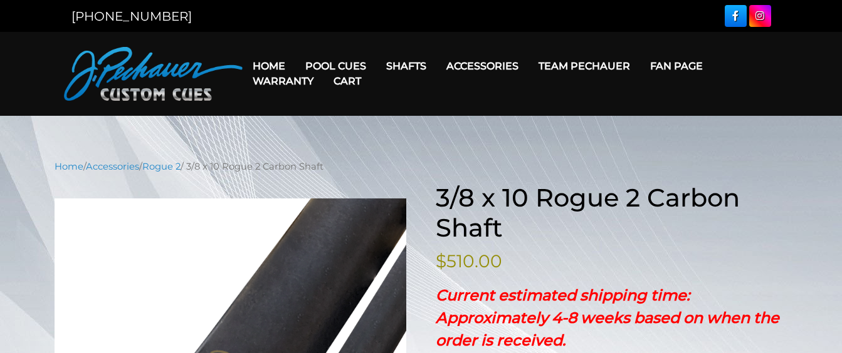 The height and width of the screenshot is (353, 842). What do you see at coordinates (469, 261) in the screenshot?
I see `bdi: 510.00` at bounding box center [469, 261].